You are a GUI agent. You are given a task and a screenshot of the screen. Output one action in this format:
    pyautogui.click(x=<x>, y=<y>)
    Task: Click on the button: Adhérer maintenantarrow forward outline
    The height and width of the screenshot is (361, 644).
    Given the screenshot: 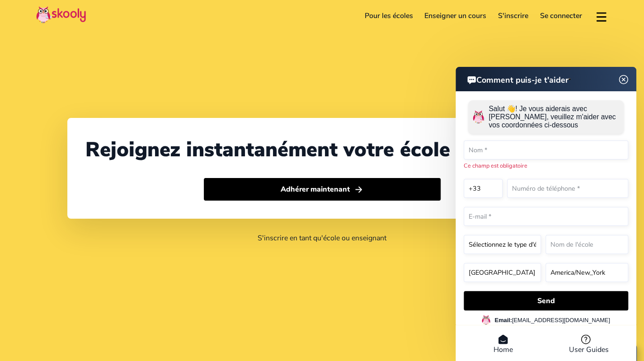 What is the action you would take?
    pyautogui.click(x=322, y=189)
    